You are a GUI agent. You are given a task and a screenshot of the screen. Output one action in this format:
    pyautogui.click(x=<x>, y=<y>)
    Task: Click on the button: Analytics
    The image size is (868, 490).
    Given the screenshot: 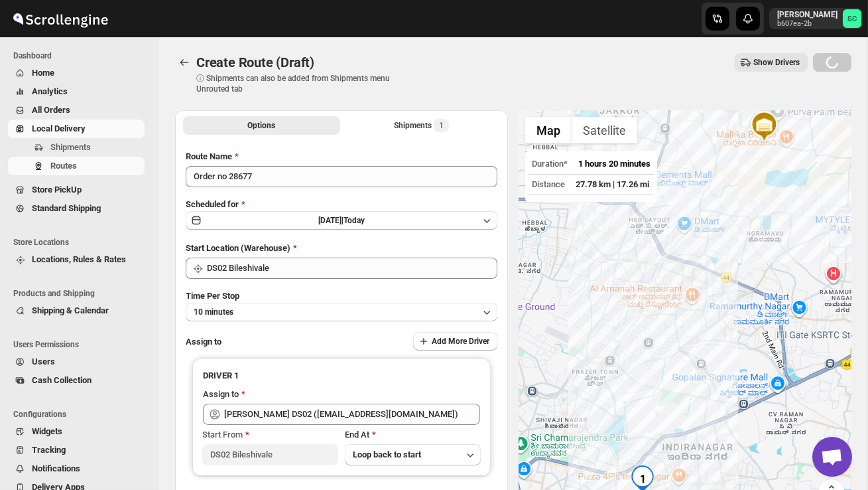 What is the action you would take?
    pyautogui.click(x=76, y=91)
    